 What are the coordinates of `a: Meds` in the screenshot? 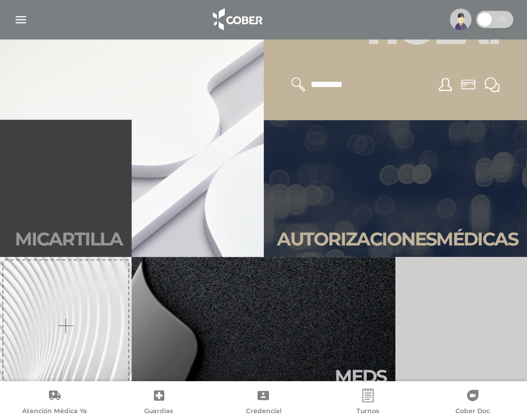 It's located at (263, 325).